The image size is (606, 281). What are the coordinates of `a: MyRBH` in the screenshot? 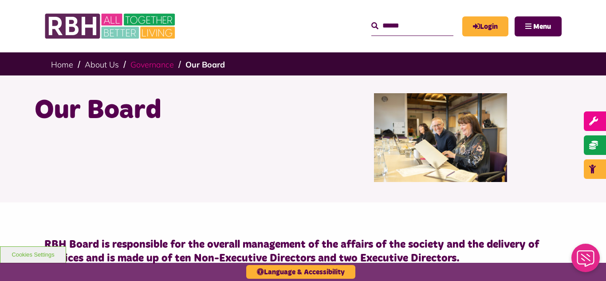 It's located at (486, 26).